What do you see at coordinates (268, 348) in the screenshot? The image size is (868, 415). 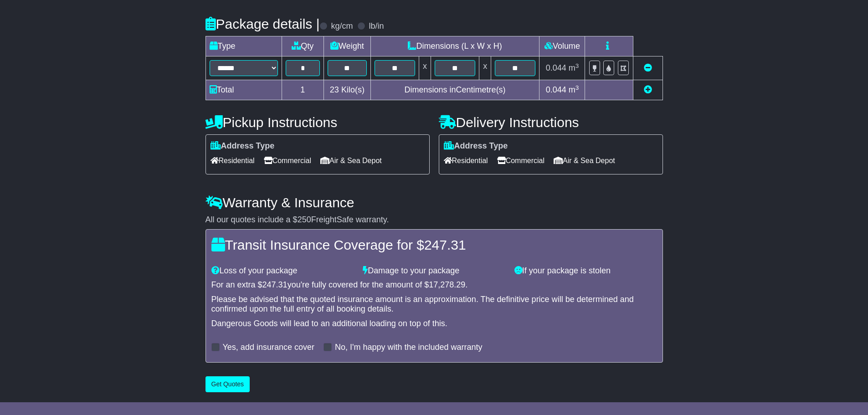 I see `label: Yes, add insurance cover` at bounding box center [268, 348].